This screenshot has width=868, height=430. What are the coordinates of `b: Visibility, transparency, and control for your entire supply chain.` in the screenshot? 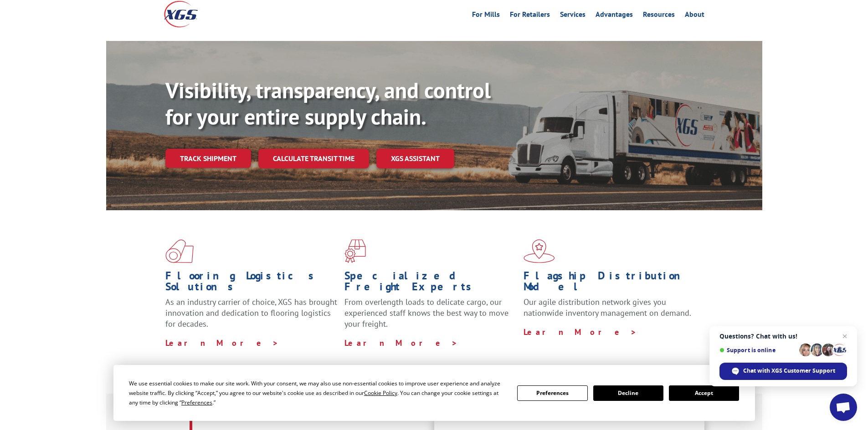 It's located at (328, 103).